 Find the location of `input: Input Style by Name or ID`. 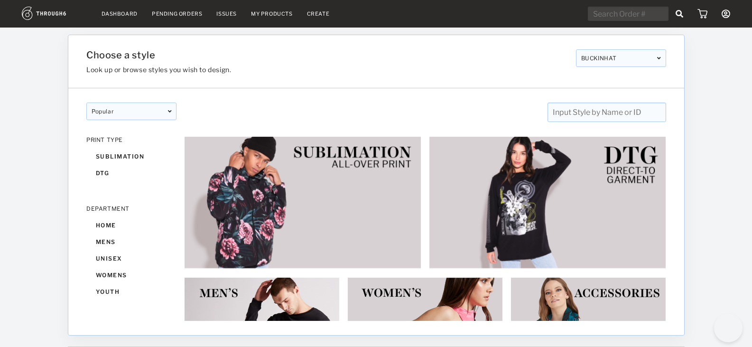

input: Input Style by Name or ID is located at coordinates (607, 112).